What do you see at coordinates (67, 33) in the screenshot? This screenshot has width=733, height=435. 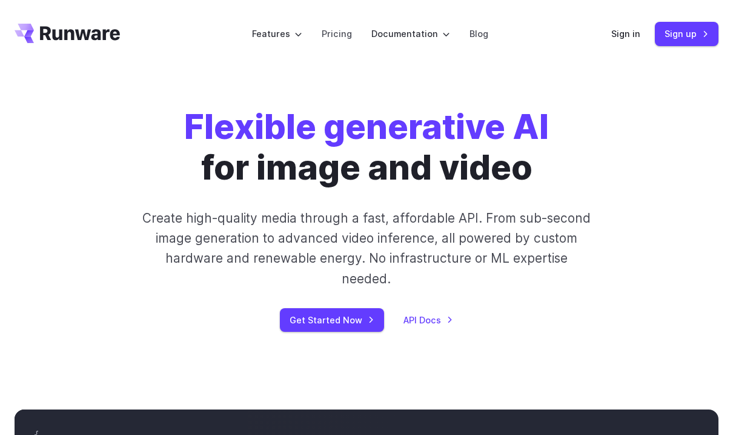 I see `a: Go to /` at bounding box center [67, 33].